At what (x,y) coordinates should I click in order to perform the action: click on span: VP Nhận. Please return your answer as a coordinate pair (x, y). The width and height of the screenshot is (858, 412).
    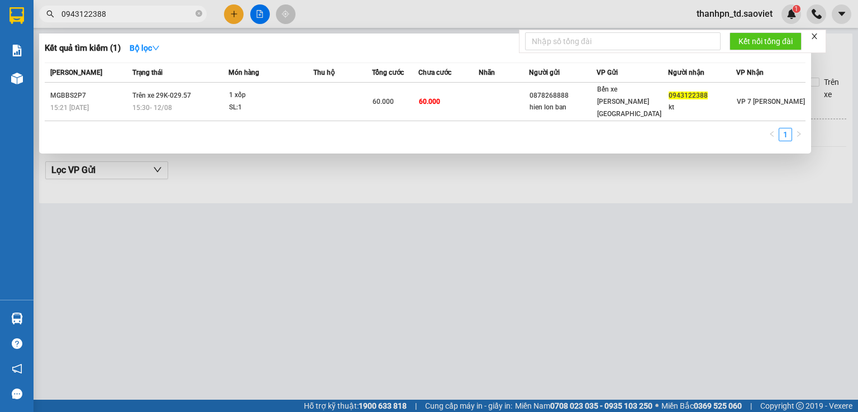
    Looking at the image, I should click on (749, 73).